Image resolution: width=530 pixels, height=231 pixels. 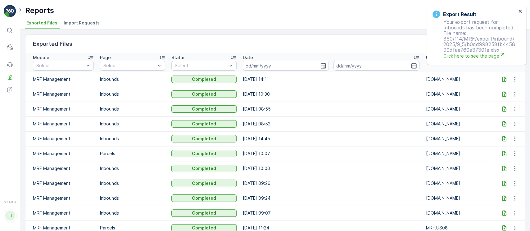 What do you see at coordinates (41, 58) in the screenshot?
I see `p: Module` at bounding box center [41, 58].